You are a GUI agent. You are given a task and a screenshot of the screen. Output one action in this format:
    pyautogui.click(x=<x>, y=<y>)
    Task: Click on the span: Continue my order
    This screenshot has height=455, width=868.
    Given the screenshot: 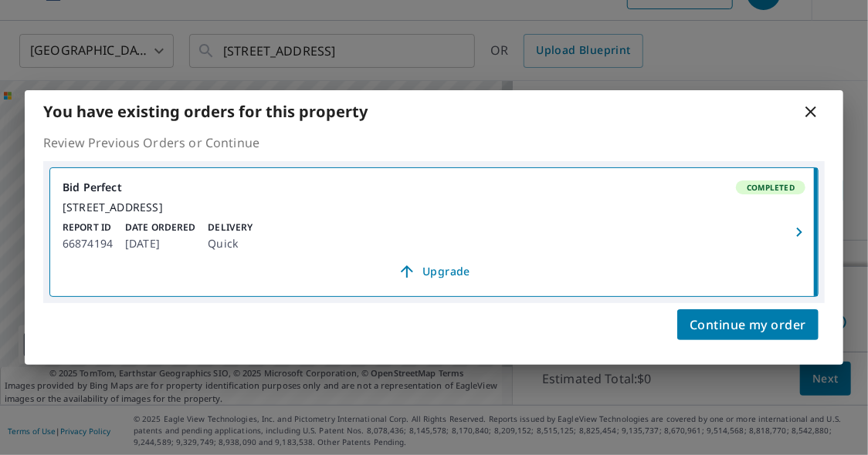 What is the action you would take?
    pyautogui.click(x=747, y=325)
    